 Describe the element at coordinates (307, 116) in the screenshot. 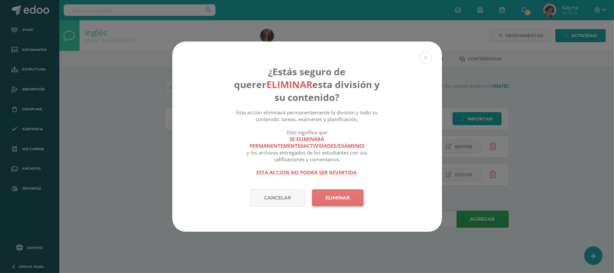

I see `div: Esta acción eliminará permanentemente la división y todo su contenido: tareas, exámenes y planifi...` at that location.